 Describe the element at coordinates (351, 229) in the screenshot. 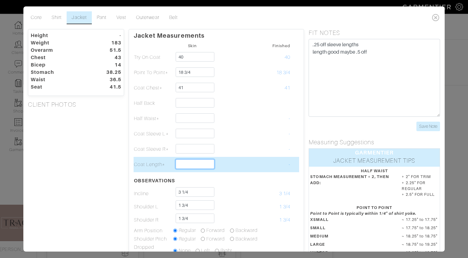

I see `dt: SMALL` at that location.